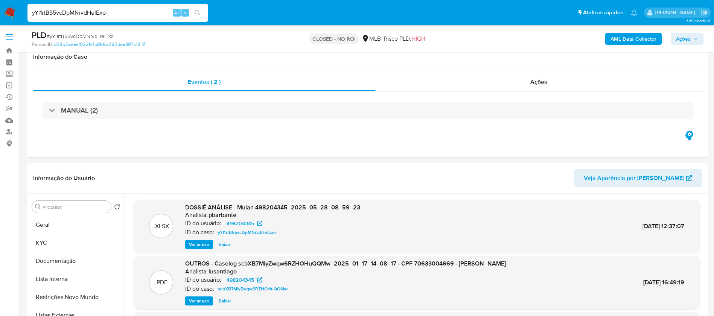  What do you see at coordinates (252, 289) in the screenshot?
I see `span: scbXB7MiyZwqw6RZHOHuQQMw` at bounding box center [252, 289].